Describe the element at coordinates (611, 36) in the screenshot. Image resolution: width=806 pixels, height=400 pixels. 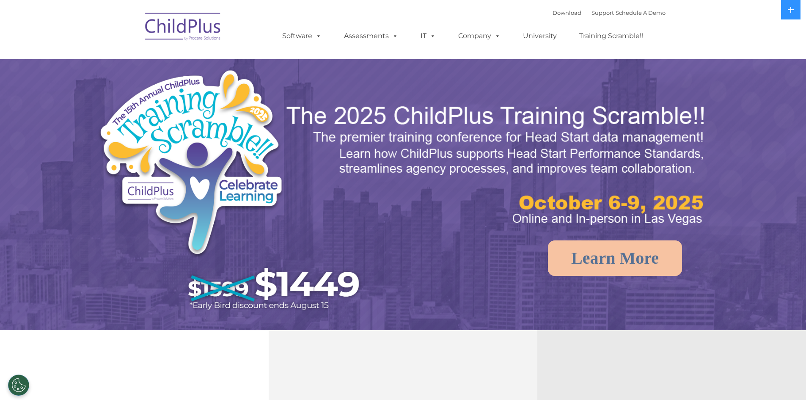
I see `a: Training Scramble!!` at that location.